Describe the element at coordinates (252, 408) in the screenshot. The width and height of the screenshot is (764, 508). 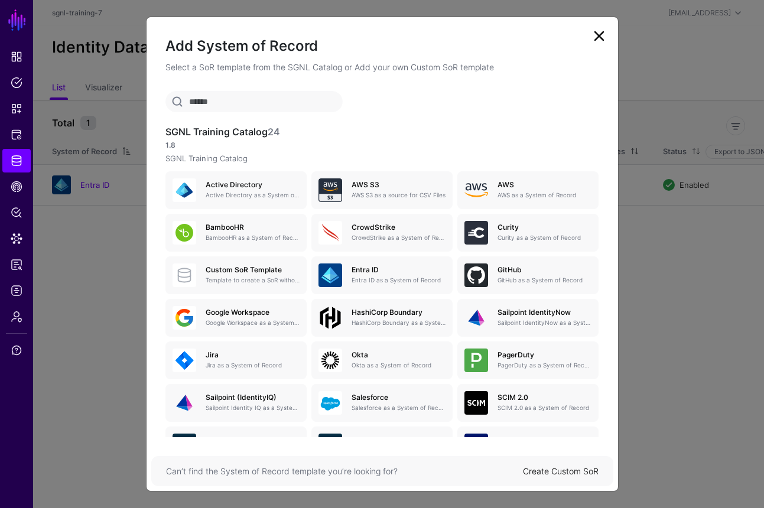
I see `p: Sailpoint Identity IQ as a System of Record` at that location.